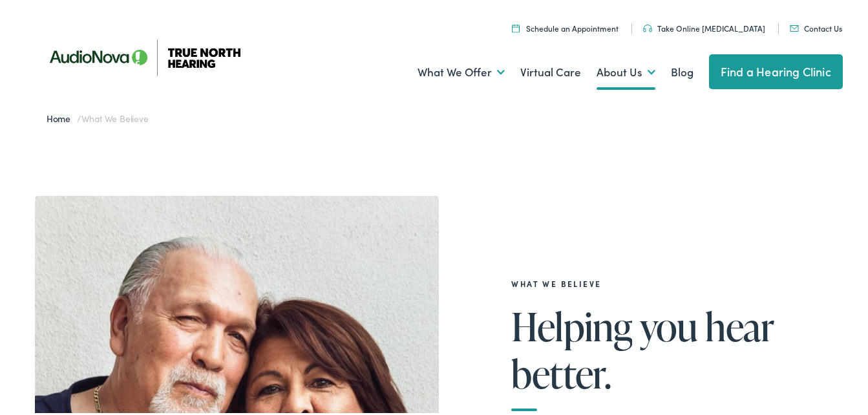 Image resolution: width=868 pixels, height=415 pixels. What do you see at coordinates (647, 26) in the screenshot?
I see `img: Headphones icon in color code ffb348` at bounding box center [647, 26].